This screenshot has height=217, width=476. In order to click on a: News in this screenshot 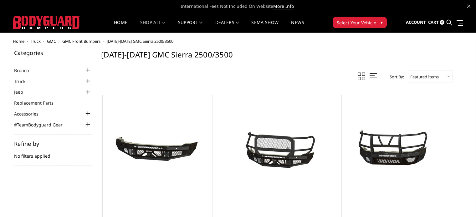, I will do `click(297, 26)`.